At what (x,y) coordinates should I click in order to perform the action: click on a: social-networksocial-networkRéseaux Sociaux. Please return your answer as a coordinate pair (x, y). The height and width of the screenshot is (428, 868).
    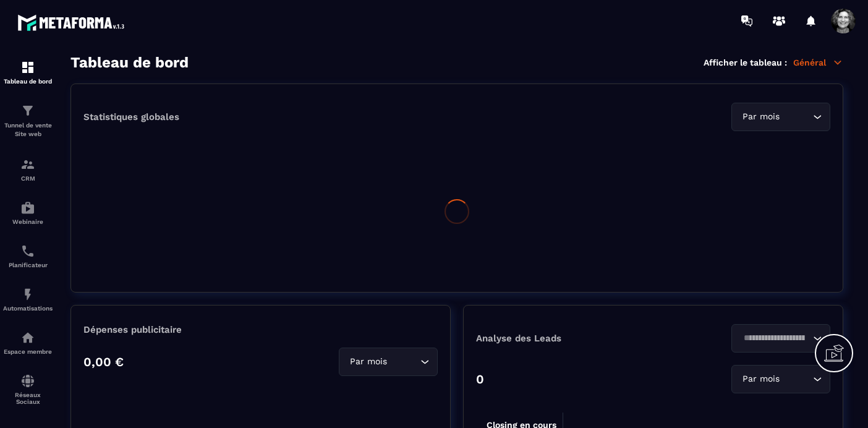
    Looking at the image, I should click on (28, 389).